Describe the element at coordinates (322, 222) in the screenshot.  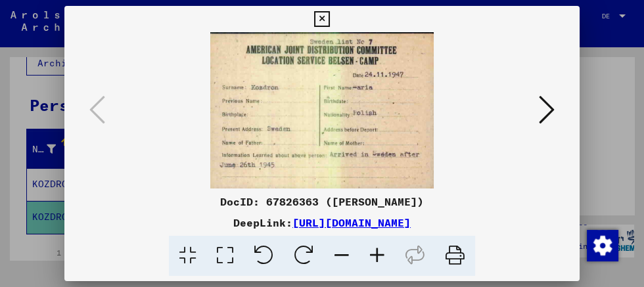
I see `div: DeepLink:` at that location.